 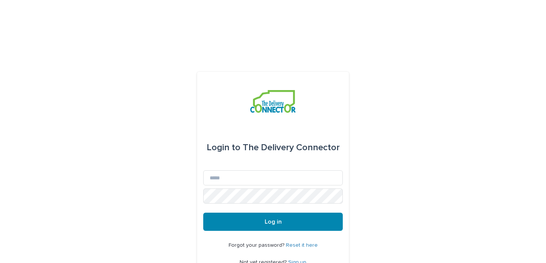 What do you see at coordinates (302, 246) in the screenshot?
I see `a: Reset it here` at bounding box center [302, 246].